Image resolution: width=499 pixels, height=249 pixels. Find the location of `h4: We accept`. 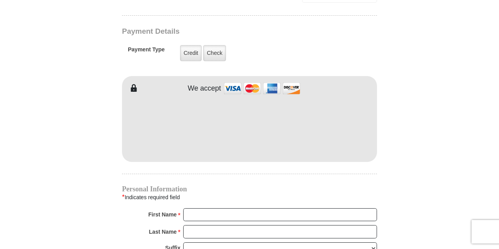

h4: We accept is located at coordinates (205, 89).